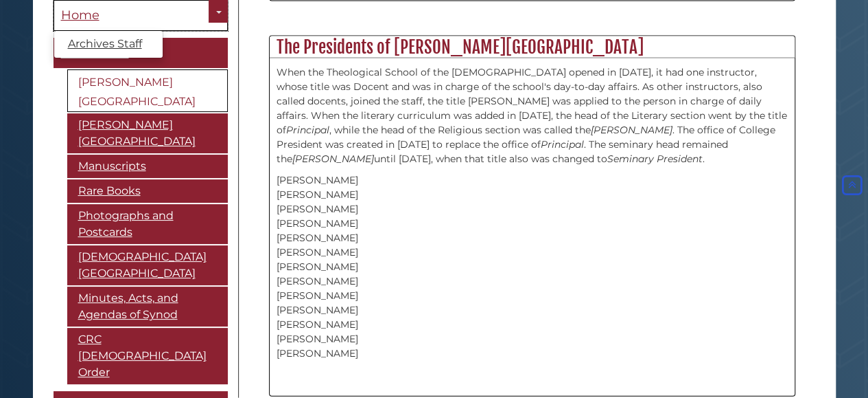 The width and height of the screenshot is (868, 398). I want to click on a: Back to Top, so click(852, 186).